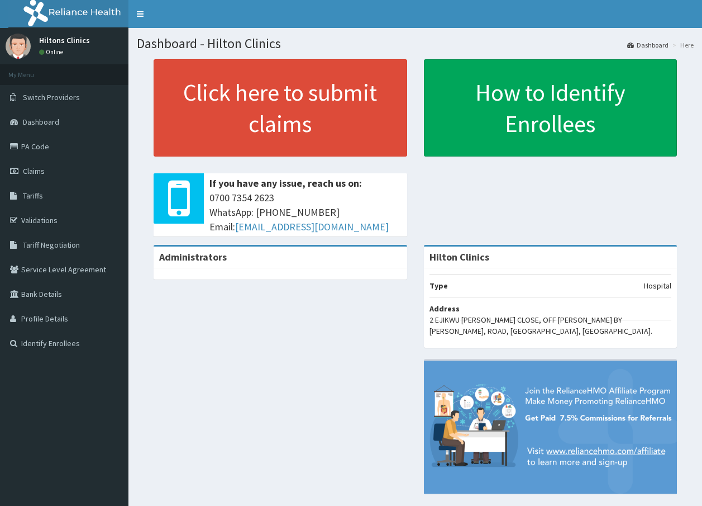 This screenshot has height=506, width=702. Describe the element at coordinates (658, 286) in the screenshot. I see `p: Hospital` at that location.